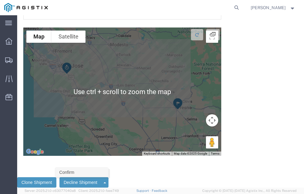 This screenshot has width=304, height=194. I want to click on a: Feedback, so click(159, 191).